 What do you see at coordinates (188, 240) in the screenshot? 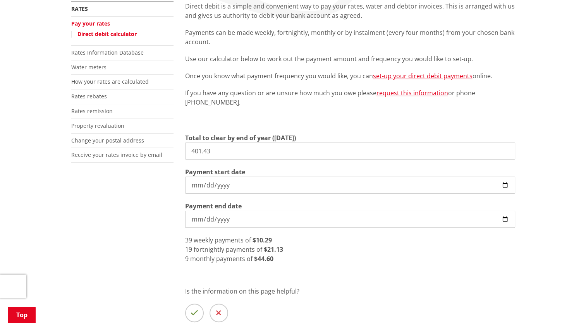
I see `span: 39` at bounding box center [188, 240].